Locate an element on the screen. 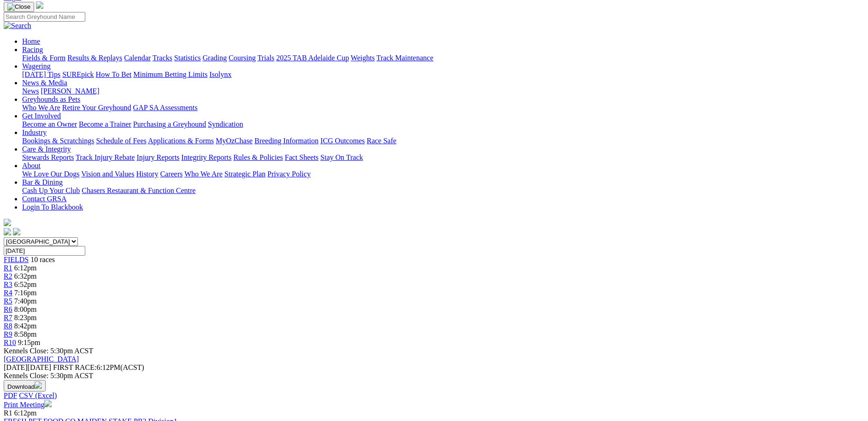 The height and width of the screenshot is (421, 868). a: History is located at coordinates (147, 174).